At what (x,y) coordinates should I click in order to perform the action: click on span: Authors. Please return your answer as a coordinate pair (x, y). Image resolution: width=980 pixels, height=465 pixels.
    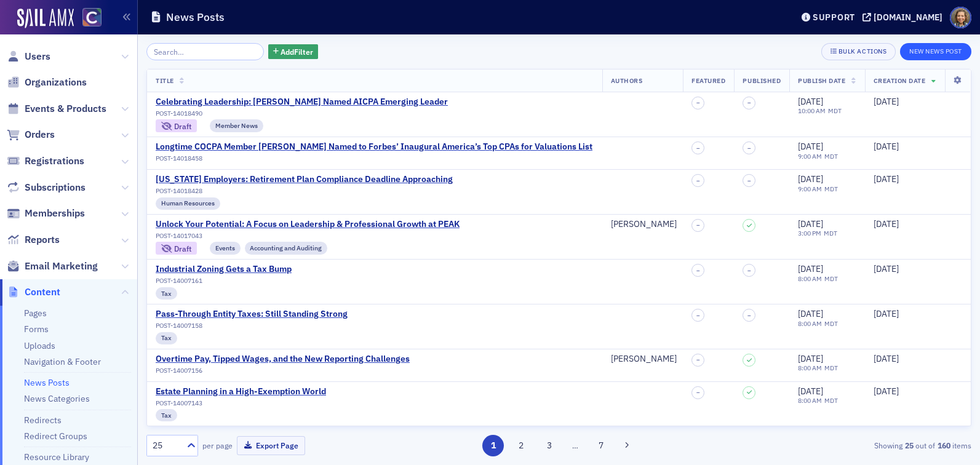
    Looking at the image, I should click on (627, 81).